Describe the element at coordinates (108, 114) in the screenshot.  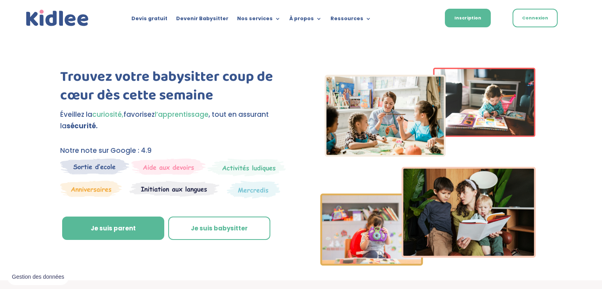
I see `span: curiosité,` at that location.